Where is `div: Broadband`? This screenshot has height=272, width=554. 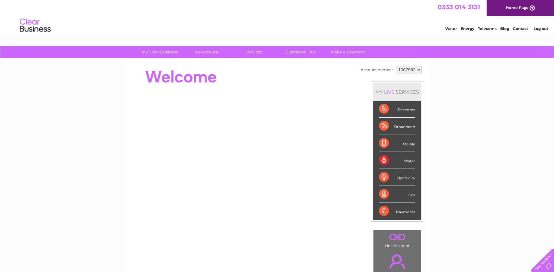 div: Broadband is located at coordinates (397, 126).